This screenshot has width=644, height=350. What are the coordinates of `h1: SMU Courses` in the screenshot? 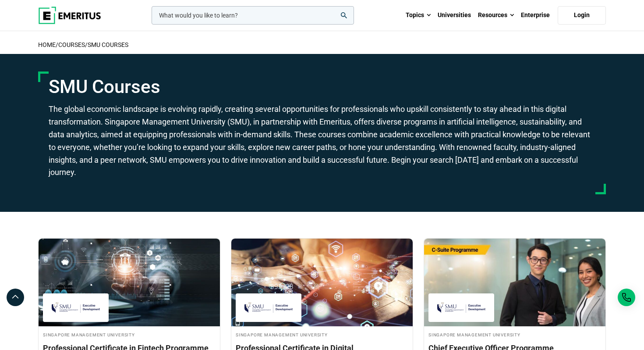 It's located at (322, 87).